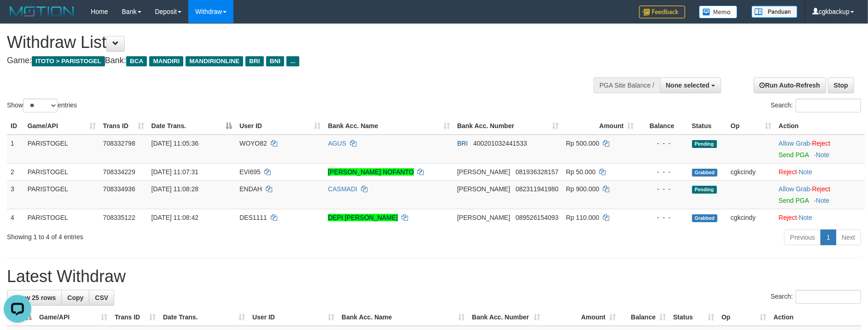 This screenshot has width=868, height=330. I want to click on h1: Withdraw List, so click(288, 42).